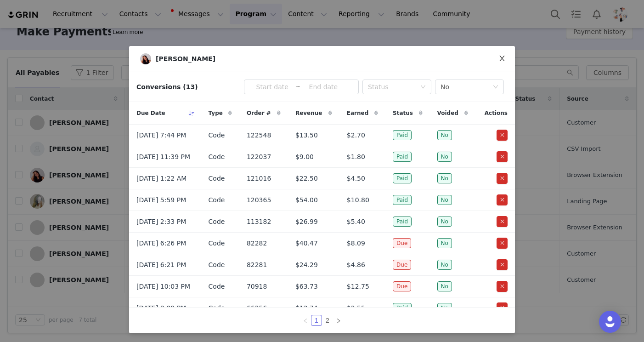 The width and height of the screenshot is (644, 342). Describe the element at coordinates (304, 157) in the screenshot. I see `span: $9.00` at that location.